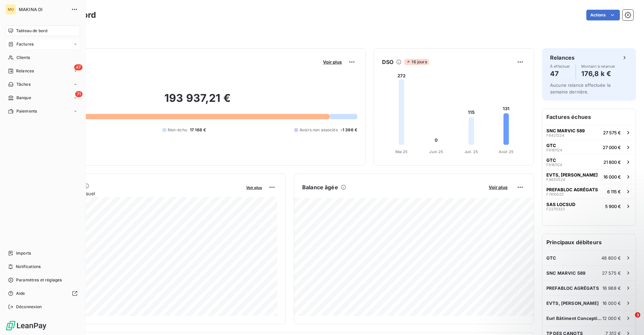  Describe the element at coordinates (25, 44) in the screenshot. I see `span: Factures` at that location.